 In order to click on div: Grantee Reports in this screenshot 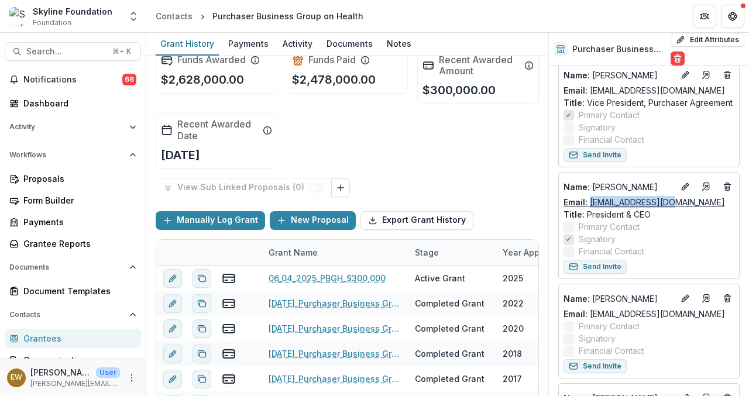, I will do `click(77, 243)`.